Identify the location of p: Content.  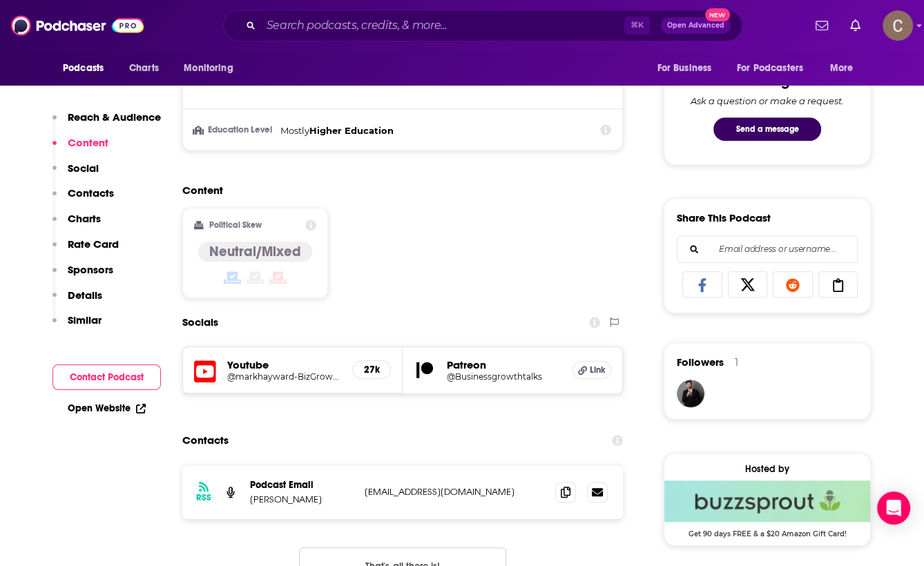
(88, 142).